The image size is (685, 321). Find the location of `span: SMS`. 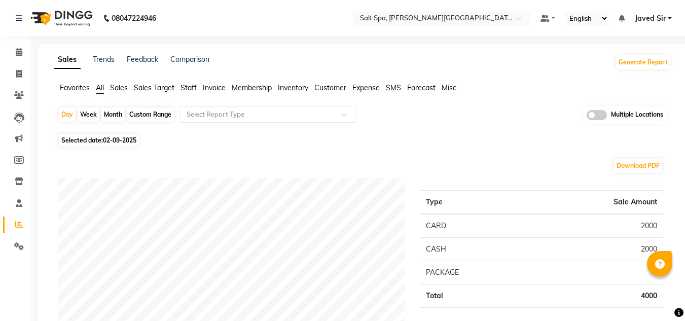

span: SMS is located at coordinates (393, 88).